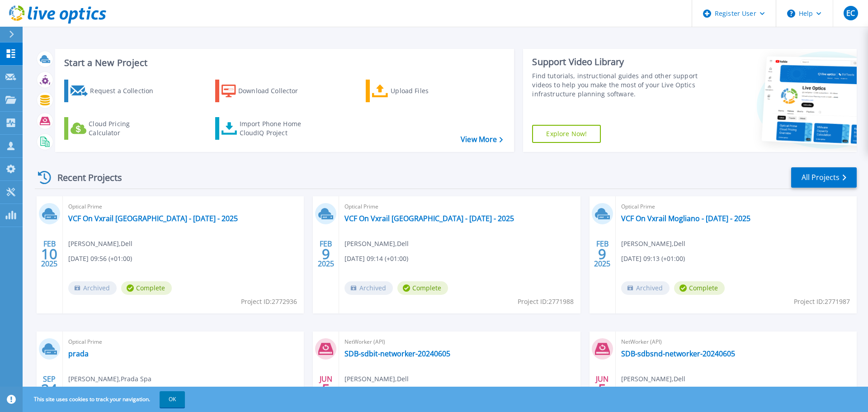 The image size is (868, 412). I want to click on div: Find tutorials, instructional guides and other support videos to help you make the most of your L..., so click(617, 85).